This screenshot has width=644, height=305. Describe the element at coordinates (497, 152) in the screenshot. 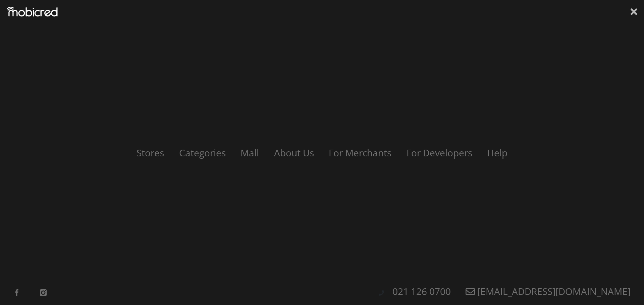

I see `a: Help` at that location.